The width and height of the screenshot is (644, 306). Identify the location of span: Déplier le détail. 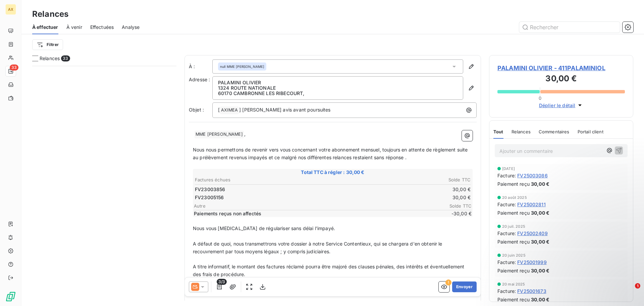
(557, 105).